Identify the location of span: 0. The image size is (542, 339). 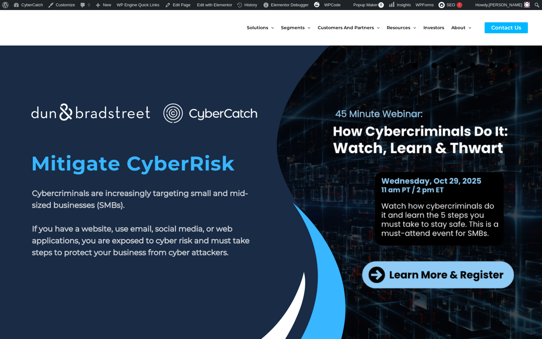
(381, 5).